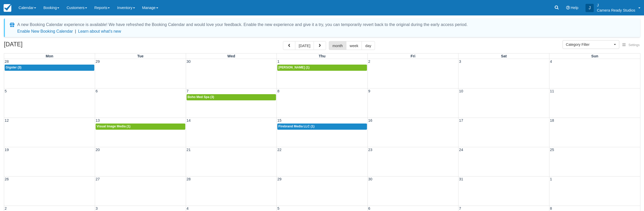  What do you see at coordinates (45, 32) in the screenshot?
I see `button: Enable New Booking Calendar` at bounding box center [45, 32].